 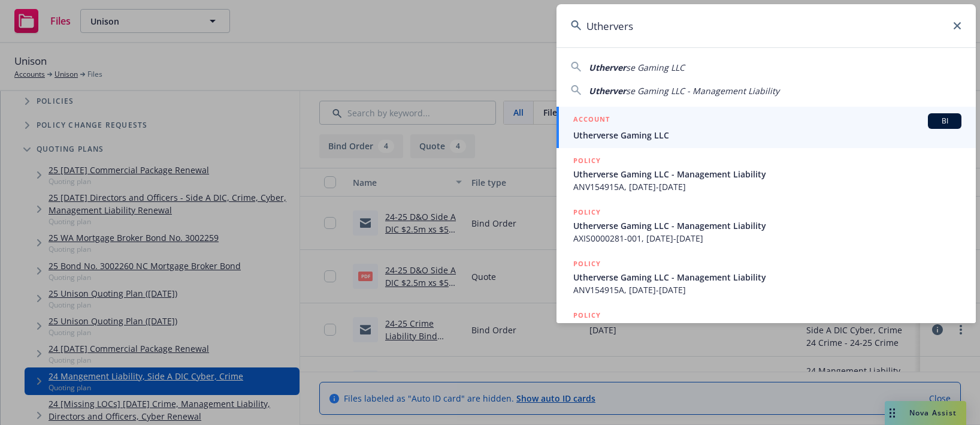 I want to click on h5: ACCOUNT, so click(x=591, y=120).